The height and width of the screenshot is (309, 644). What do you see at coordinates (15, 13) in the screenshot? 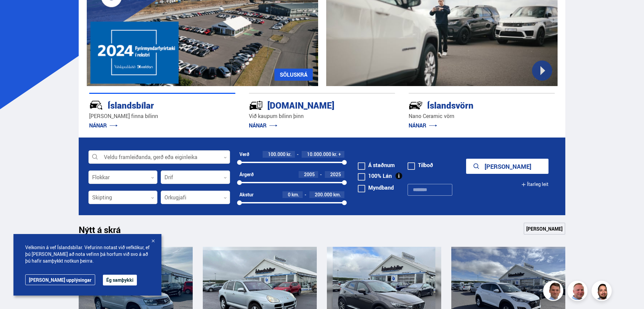
I see `button: Open LiveChat chat widget` at bounding box center [15, 13].